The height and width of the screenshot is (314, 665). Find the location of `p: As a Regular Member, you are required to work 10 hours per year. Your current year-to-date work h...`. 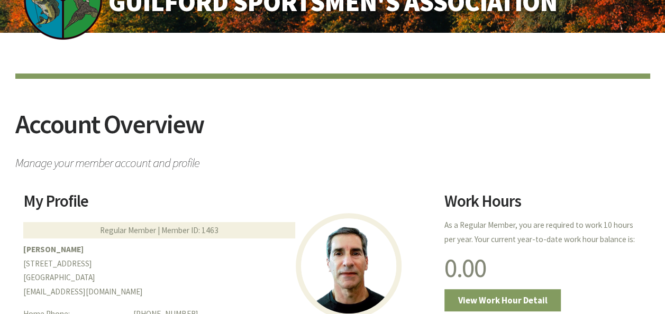

p: As a Regular Member, you are required to work 10 hours per year. Your current year-to-date work h... is located at coordinates (543, 233).